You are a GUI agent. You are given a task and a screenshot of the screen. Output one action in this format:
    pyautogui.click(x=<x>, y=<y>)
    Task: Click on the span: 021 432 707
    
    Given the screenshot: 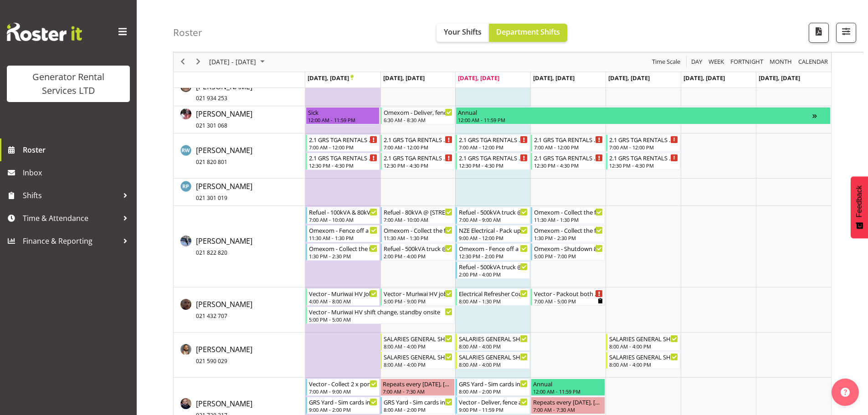 What is the action you would take?
    pyautogui.click(x=212, y=316)
    